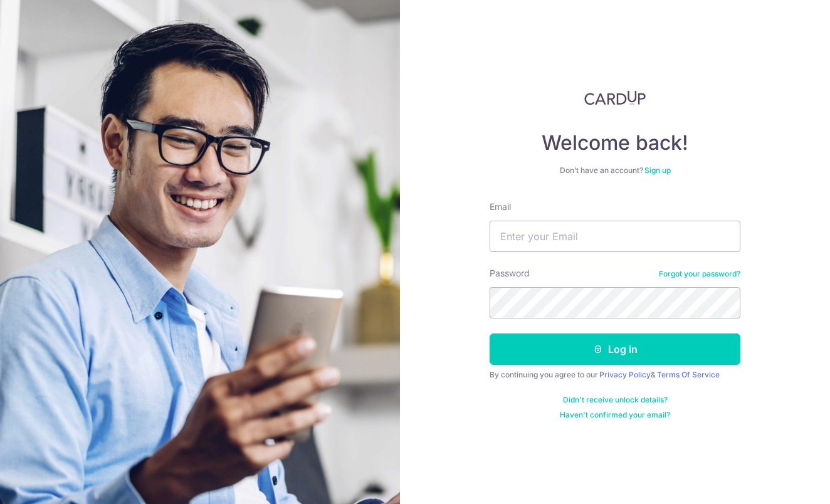 The image size is (830, 504). I want to click on img: CardUp Logo, so click(615, 98).